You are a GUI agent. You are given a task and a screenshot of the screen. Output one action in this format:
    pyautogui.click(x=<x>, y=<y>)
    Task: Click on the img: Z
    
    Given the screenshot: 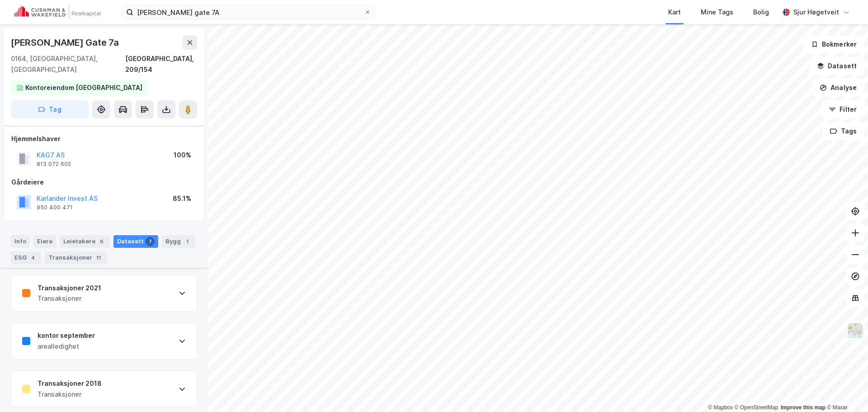 What is the action you would take?
    pyautogui.click(x=855, y=331)
    